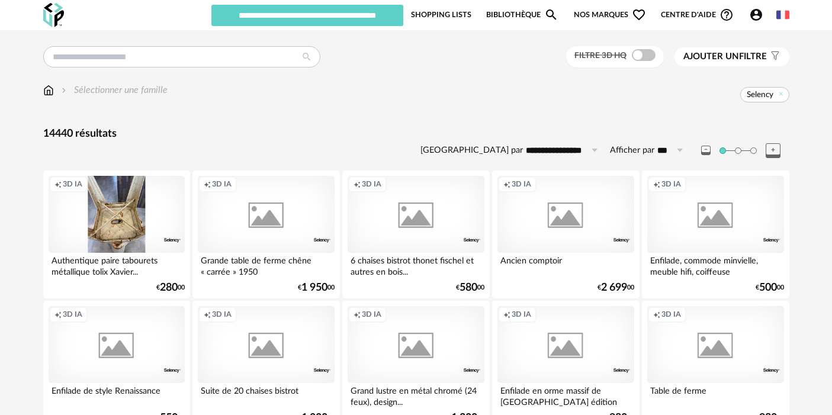  What do you see at coordinates (711, 56) in the screenshot?
I see `span: Ajouter un` at bounding box center [711, 56].